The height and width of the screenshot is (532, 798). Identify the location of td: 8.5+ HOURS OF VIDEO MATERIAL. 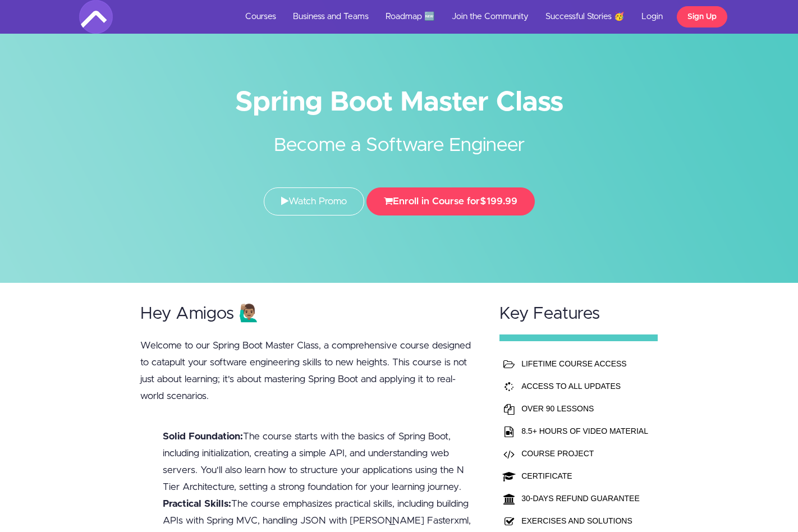
(585, 431).